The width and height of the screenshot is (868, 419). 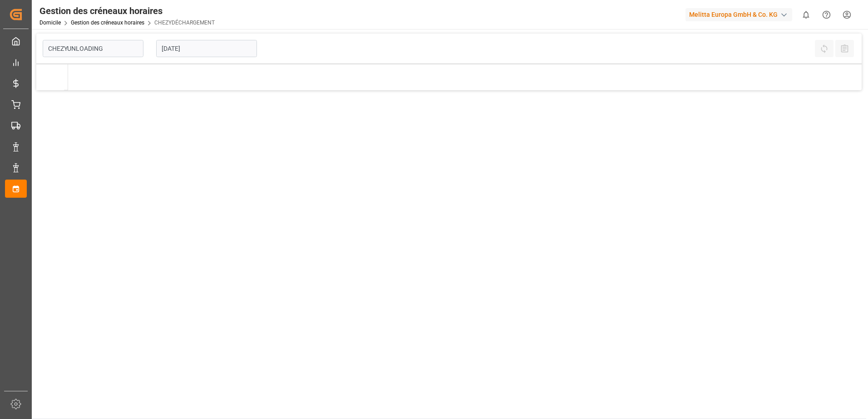 What do you see at coordinates (93, 49) in the screenshot?
I see `input: Type à rechercher/sélectionner` at bounding box center [93, 49].